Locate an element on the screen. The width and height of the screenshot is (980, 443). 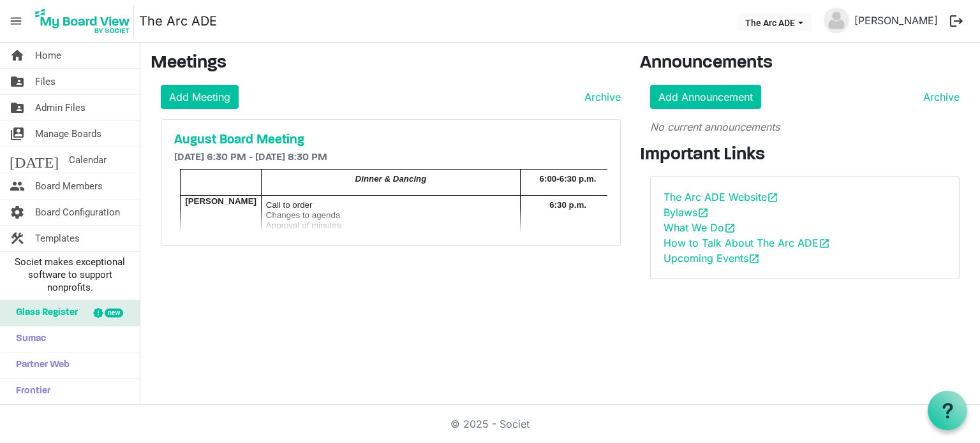
span: settings is located at coordinates (17, 212).